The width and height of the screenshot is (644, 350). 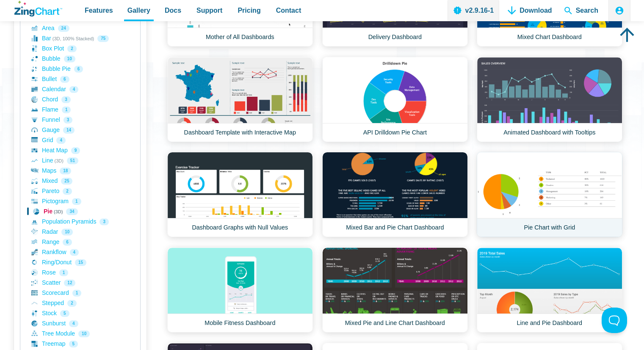 What do you see at coordinates (240, 194) in the screenshot?
I see `a: Dashboard Graphs with Null Values` at bounding box center [240, 194].